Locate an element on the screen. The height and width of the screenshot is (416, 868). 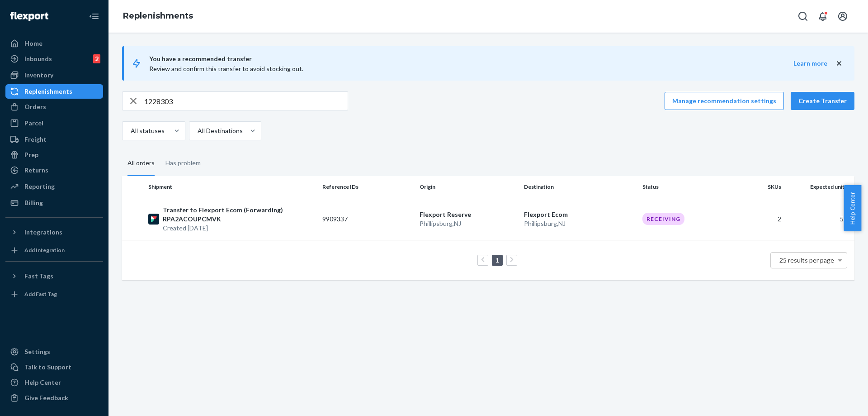
th: Reference IDs is located at coordinates (367, 187).